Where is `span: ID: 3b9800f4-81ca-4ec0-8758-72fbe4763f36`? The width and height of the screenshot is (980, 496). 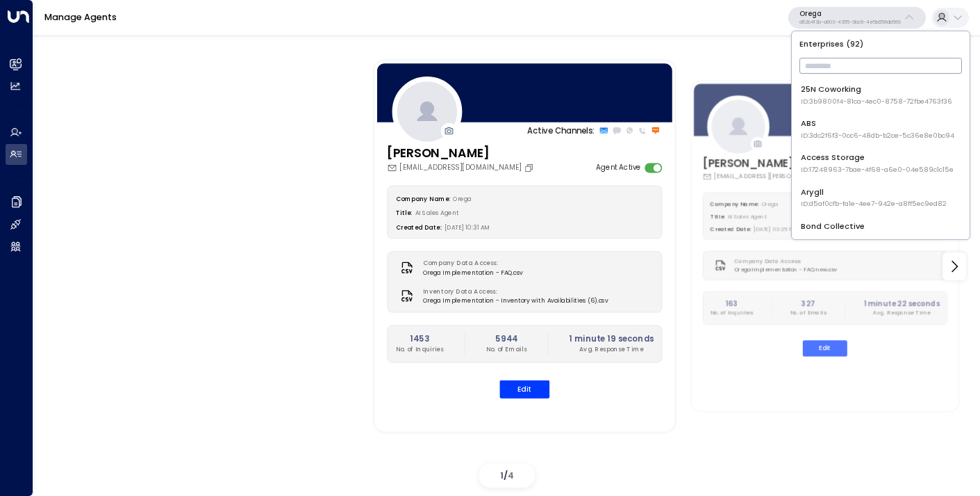 span: ID: 3b9800f4-81ca-4ec0-8758-72fbe4763f36 is located at coordinates (877, 101).